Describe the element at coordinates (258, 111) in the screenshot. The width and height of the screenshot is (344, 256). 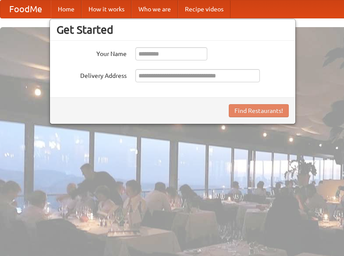
I see `button: Find Restaurants!` at that location.